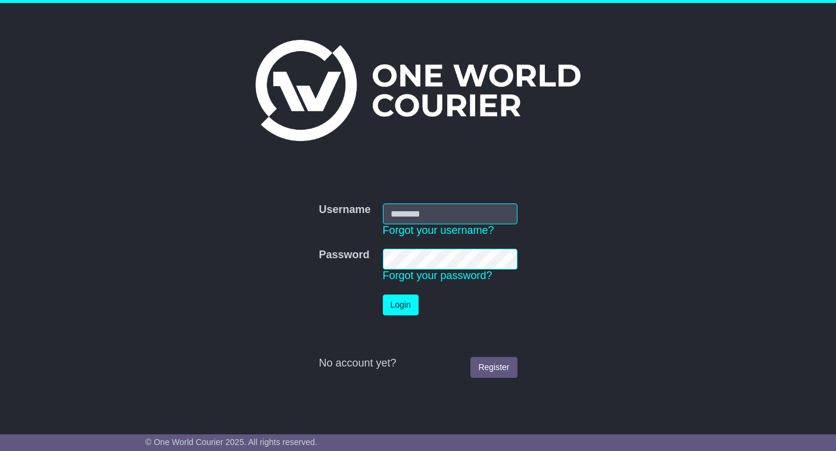 Image resolution: width=836 pixels, height=451 pixels. I want to click on a: Register, so click(494, 367).